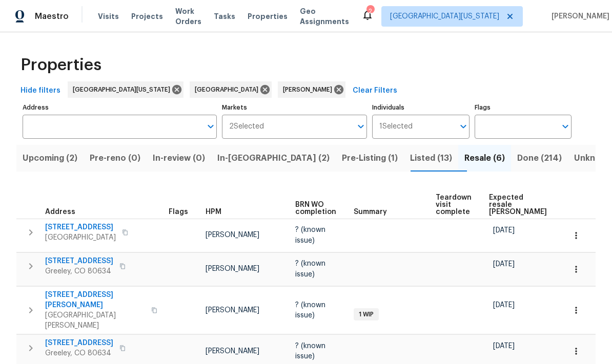 This screenshot has width=612, height=364. I want to click on span: Hide filters, so click(41, 91).